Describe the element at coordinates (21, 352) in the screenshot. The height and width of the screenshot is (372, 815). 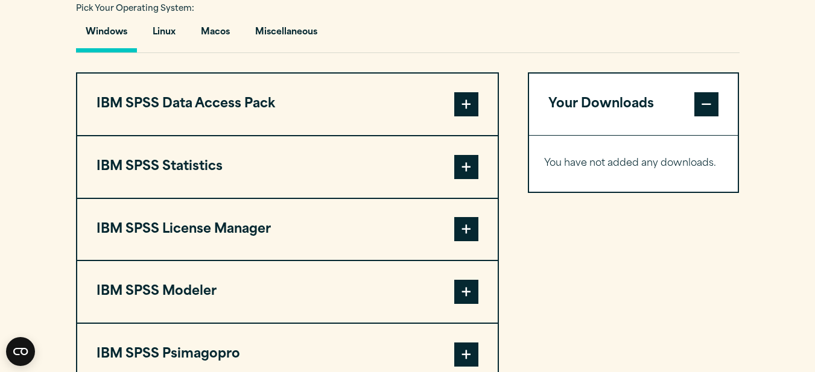
I see `button: Open CMP widget` at that location.